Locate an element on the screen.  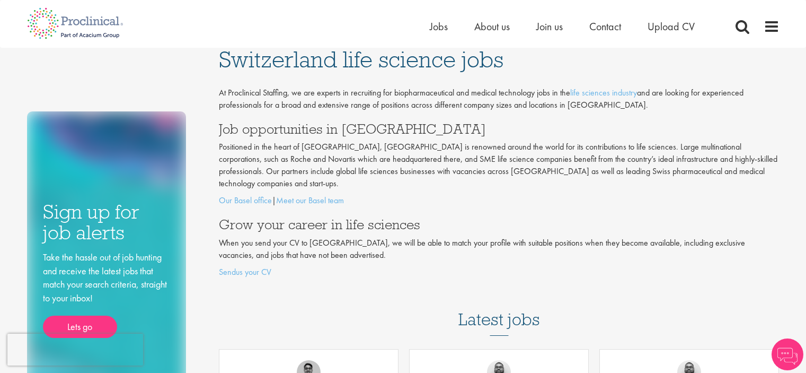
a: Contact is located at coordinates (605, 26).